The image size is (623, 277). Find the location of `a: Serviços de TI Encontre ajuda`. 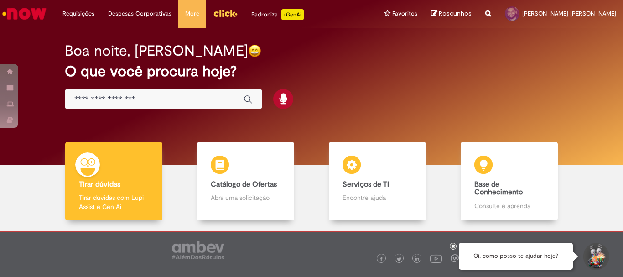

a: Serviços de TI Encontre ajuda is located at coordinates (377, 181).